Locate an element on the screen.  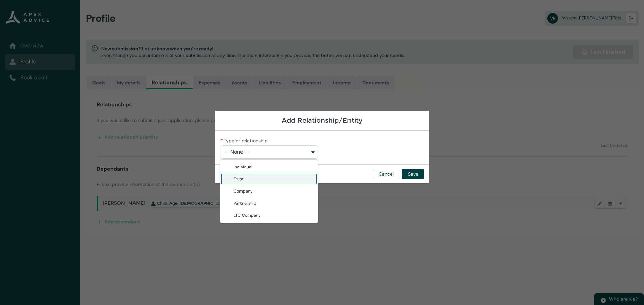
label: Type of relationship is located at coordinates (245, 140).